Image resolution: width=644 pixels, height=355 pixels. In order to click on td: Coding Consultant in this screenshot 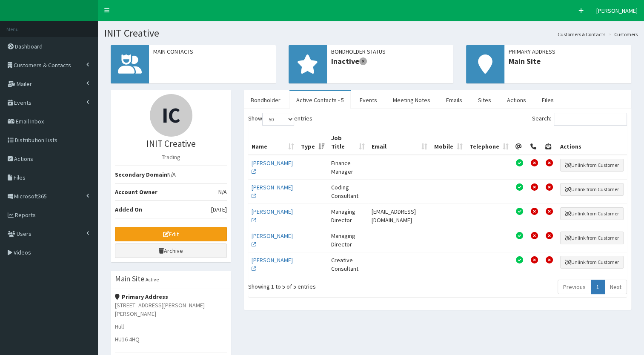, I will do `click(348, 191)`.